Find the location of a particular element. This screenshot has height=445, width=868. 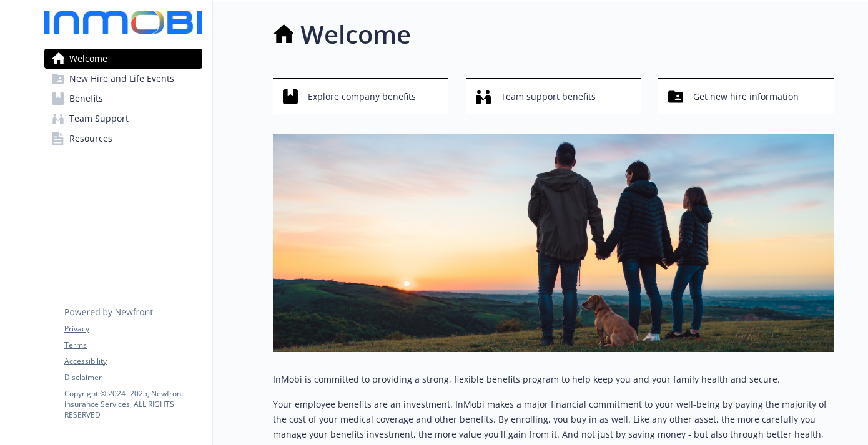

span: Resources is located at coordinates (91, 139).